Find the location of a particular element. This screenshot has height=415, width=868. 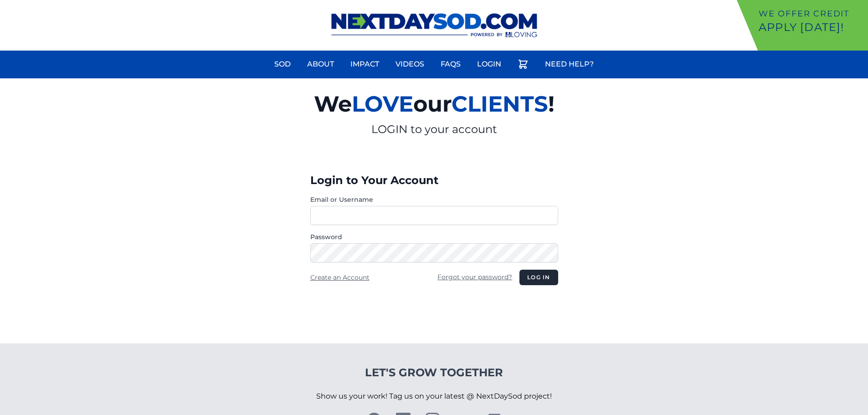

a: Impact is located at coordinates (364, 65).